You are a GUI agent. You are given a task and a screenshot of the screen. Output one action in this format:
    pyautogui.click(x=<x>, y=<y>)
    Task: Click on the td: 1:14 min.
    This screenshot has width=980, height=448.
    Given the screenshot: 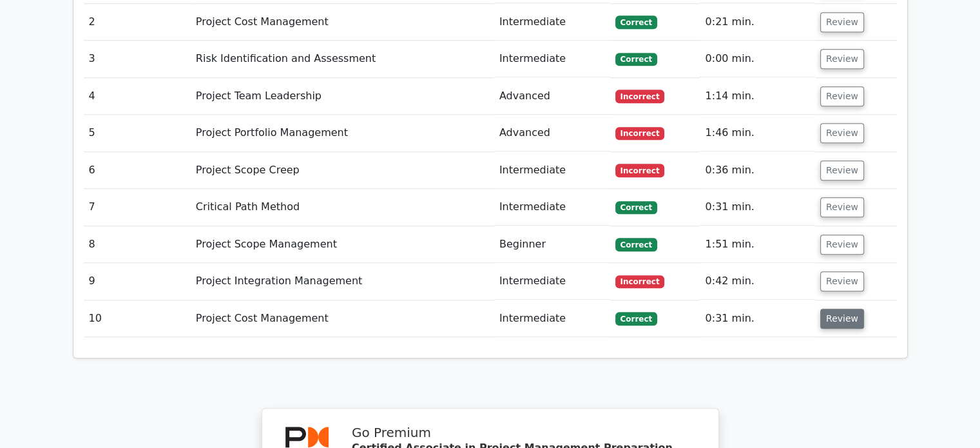 What is the action you would take?
    pyautogui.click(x=757, y=96)
    